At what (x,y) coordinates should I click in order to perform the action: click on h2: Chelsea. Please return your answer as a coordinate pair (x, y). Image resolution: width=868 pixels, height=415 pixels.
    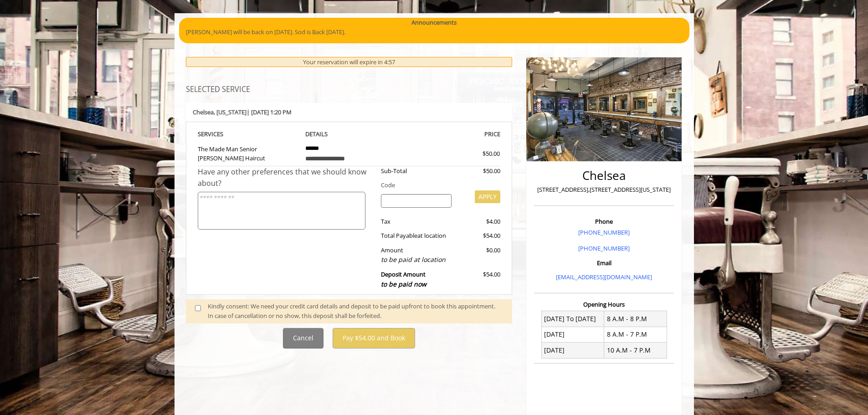
    Looking at the image, I should click on (604, 175).